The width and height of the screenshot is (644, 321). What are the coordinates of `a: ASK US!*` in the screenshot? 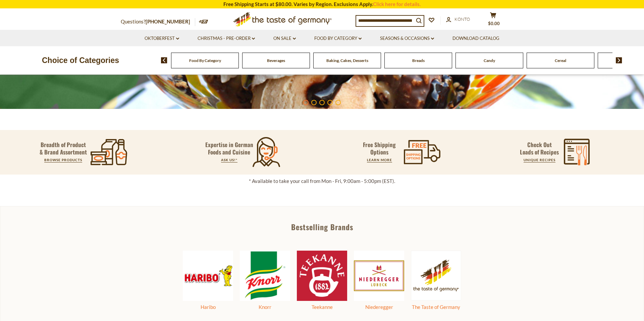 It's located at (229, 160).